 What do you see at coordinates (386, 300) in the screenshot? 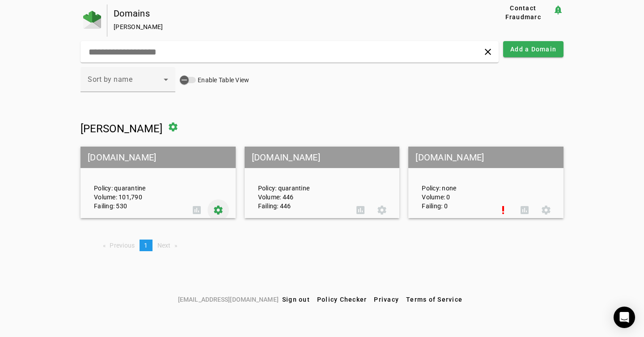
I see `span: Privacy` at bounding box center [386, 300].